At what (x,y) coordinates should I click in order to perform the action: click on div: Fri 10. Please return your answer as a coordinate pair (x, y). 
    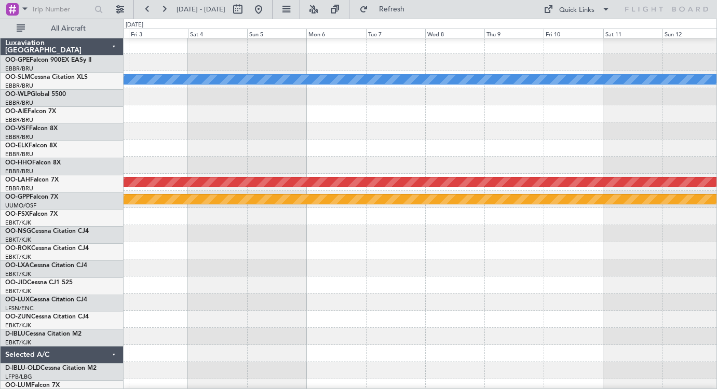
    Looking at the image, I should click on (573, 33).